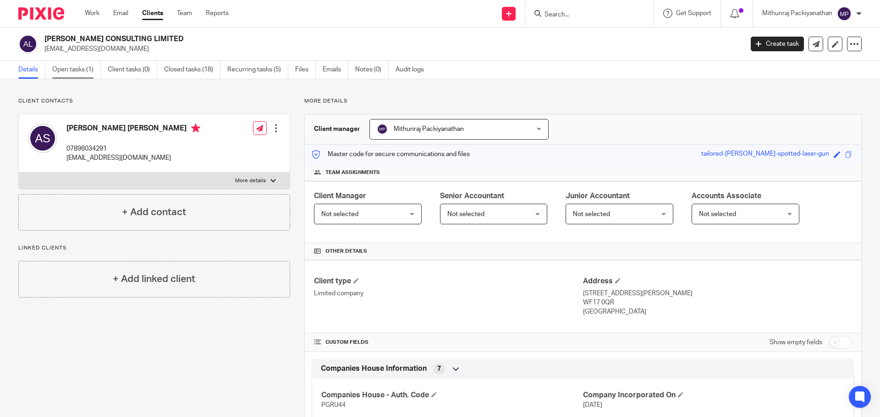  Describe the element at coordinates (192, 70) in the screenshot. I see `a: Closed tasks (18)` at that location.